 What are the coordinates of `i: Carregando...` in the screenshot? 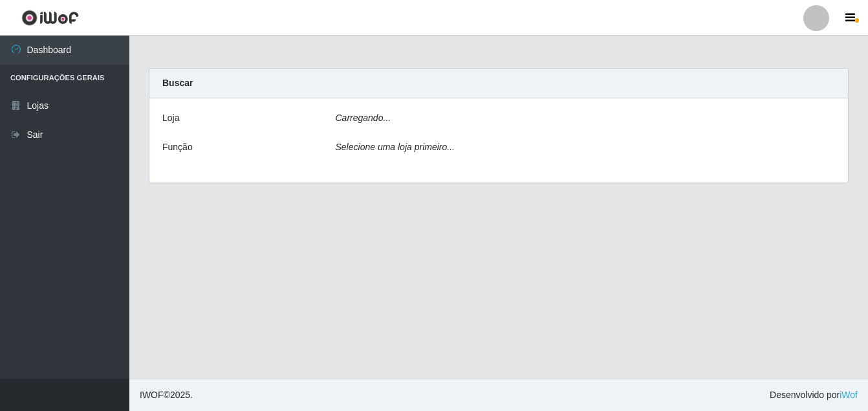 It's located at (364, 118).